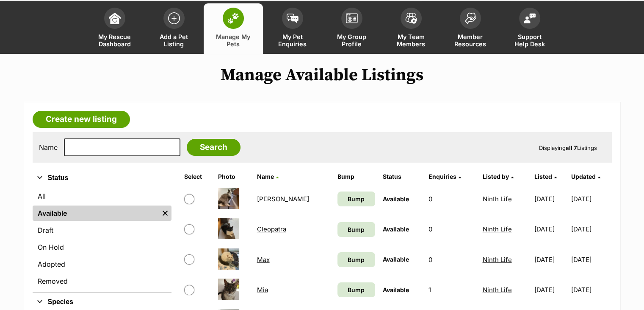 Image resolution: width=644 pixels, height=310 pixels. Describe the element at coordinates (165, 213) in the screenshot. I see `a: Remove filter` at that location.